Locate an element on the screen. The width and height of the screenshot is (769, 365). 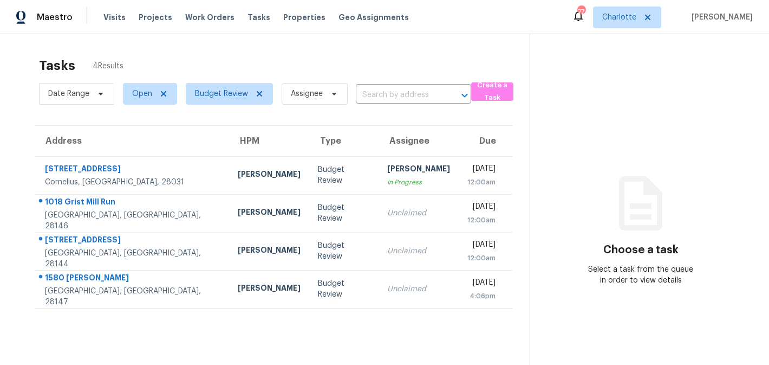
button: Create a Task is located at coordinates (493, 92).